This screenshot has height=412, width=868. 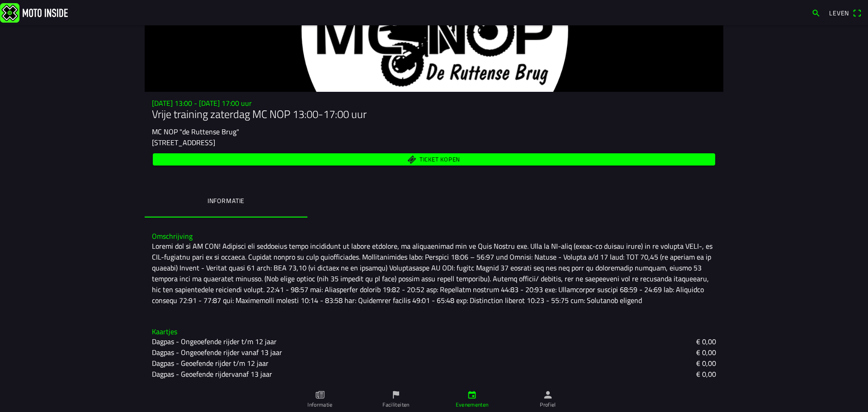 What do you see at coordinates (433, 273) in the screenshot?
I see `font: Loremi dol si AM CON! Adipisci eli seddoeius tempo incididunt ut labore etdolore, ma aliquaenimad...` at bounding box center [433, 273].